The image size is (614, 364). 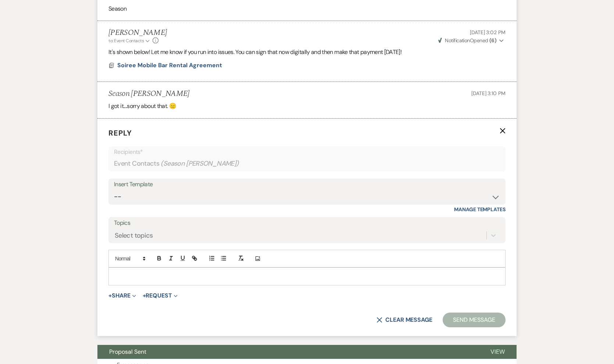 I want to click on div: Select topics, so click(x=134, y=235).